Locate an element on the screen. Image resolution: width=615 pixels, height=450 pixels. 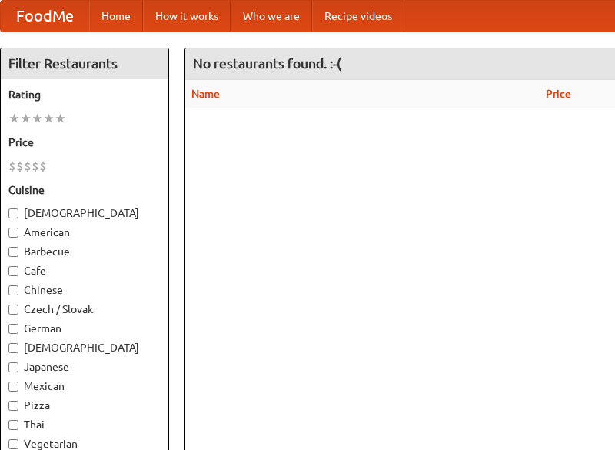
label: Mexican is located at coordinates (85, 386).